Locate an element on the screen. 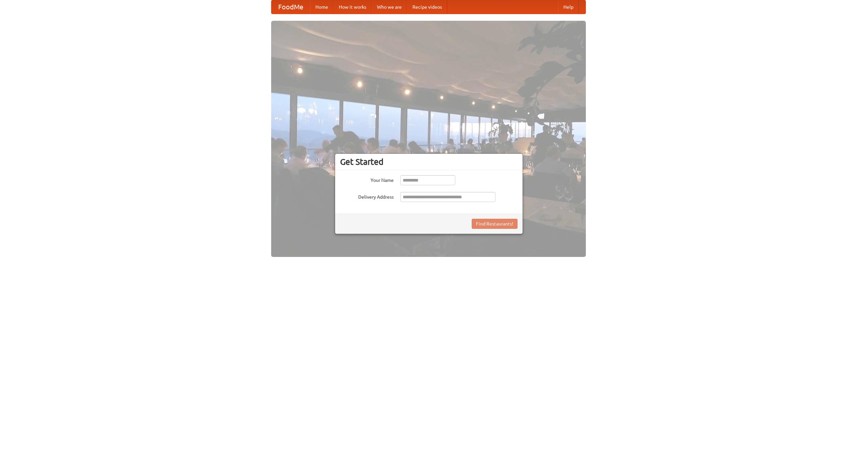  a: How it works is located at coordinates (352, 7).